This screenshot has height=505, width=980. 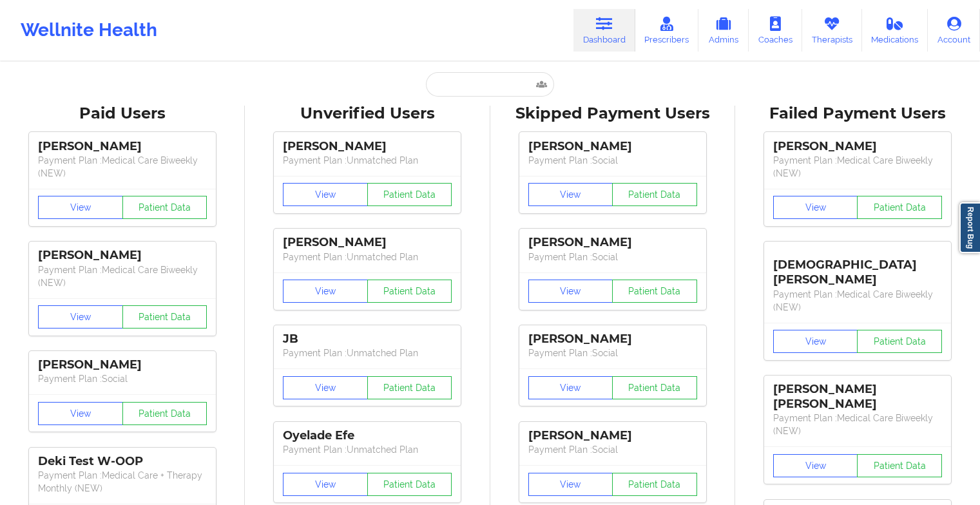 What do you see at coordinates (613, 113) in the screenshot?
I see `div: Skipped Payment Users` at bounding box center [613, 113].